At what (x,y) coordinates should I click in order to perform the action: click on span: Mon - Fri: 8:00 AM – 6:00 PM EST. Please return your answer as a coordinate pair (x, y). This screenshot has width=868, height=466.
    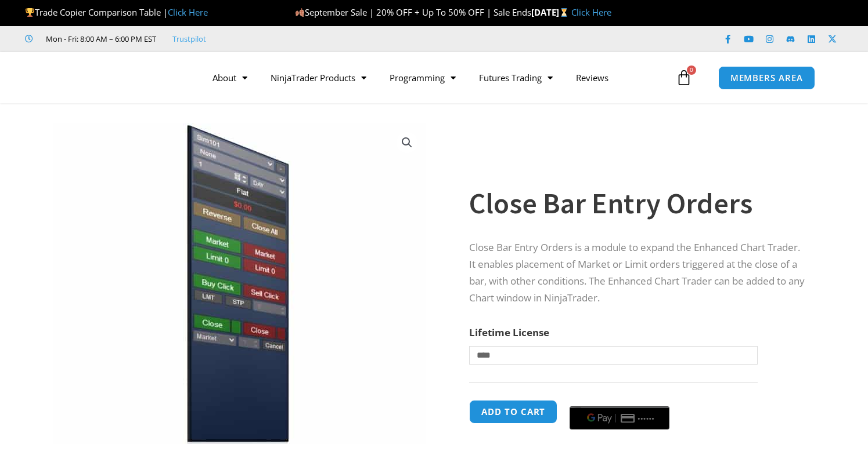
    Looking at the image, I should click on (100, 39).